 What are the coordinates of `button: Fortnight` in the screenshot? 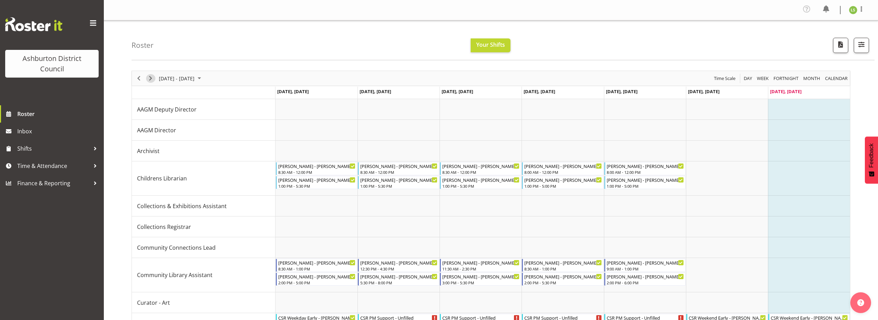 It's located at (786, 78).